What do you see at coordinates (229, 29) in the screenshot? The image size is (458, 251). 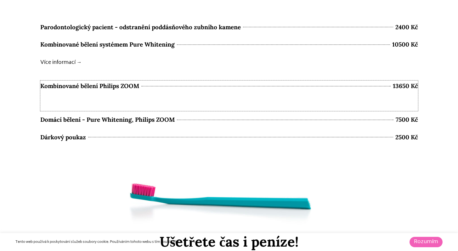 I see `a: Parodontologický pacient - odstranění poddásňového zubního kamene 2400 Kč` at bounding box center [229, 29].